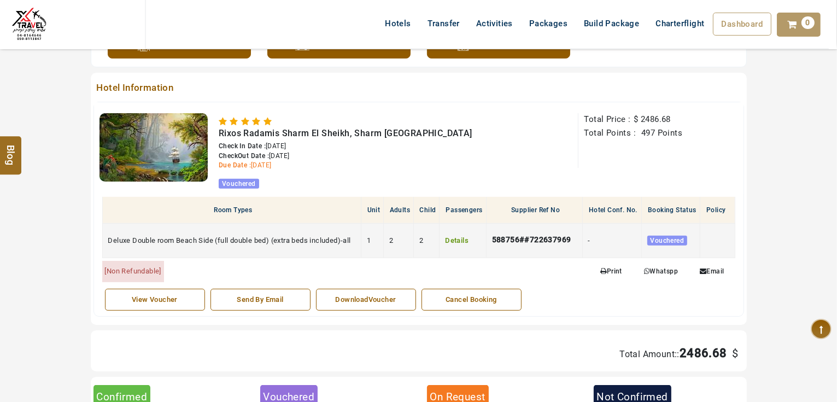 The height and width of the screenshot is (402, 837). What do you see at coordinates (680, 24) in the screenshot?
I see `a: Charterflight` at bounding box center [680, 24].